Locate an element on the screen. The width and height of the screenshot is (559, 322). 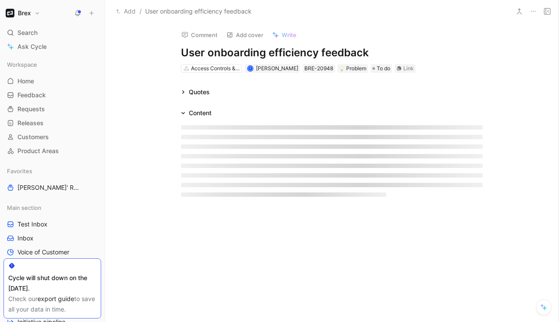
a: export guide is located at coordinates (56, 298).